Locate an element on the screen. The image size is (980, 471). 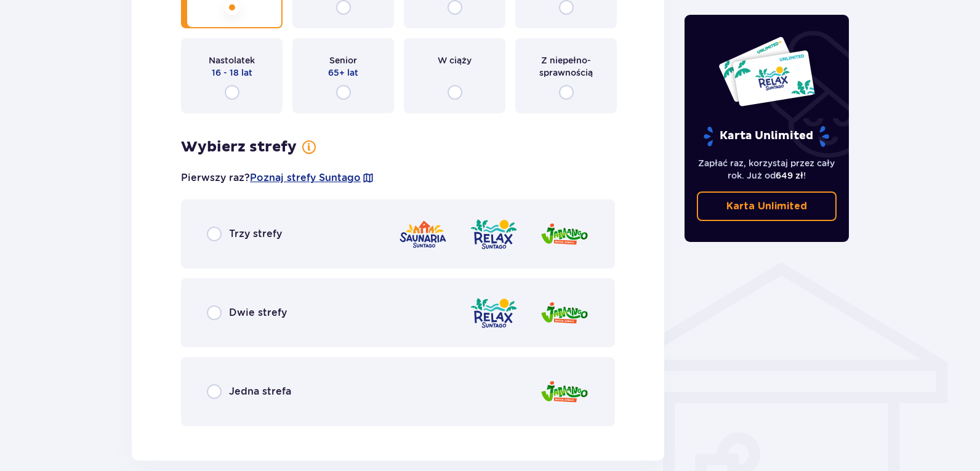
span: Z niepełno­sprawnością is located at coordinates (566, 66).